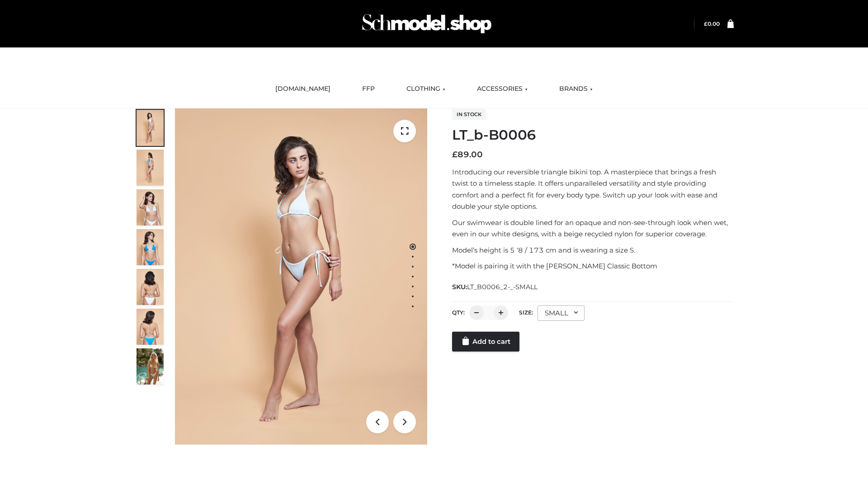  What do you see at coordinates (593, 135) in the screenshot?
I see `h1: LT_b-B0006` at bounding box center [593, 135].